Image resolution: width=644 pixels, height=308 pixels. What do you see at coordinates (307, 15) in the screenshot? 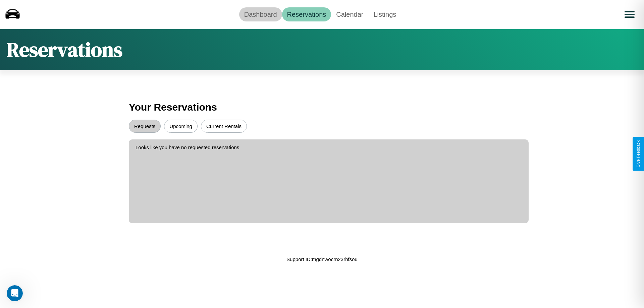
I see `a: Reservations` at bounding box center [307, 15].